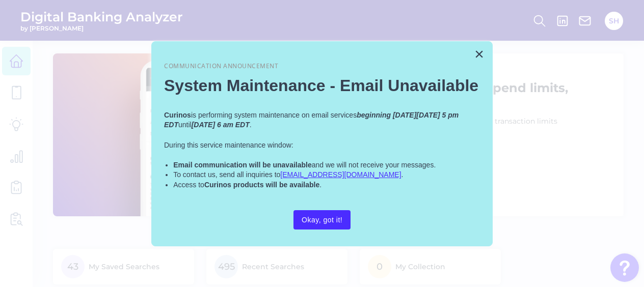  I want to click on p: During this service maintenance window:, so click(322, 145).